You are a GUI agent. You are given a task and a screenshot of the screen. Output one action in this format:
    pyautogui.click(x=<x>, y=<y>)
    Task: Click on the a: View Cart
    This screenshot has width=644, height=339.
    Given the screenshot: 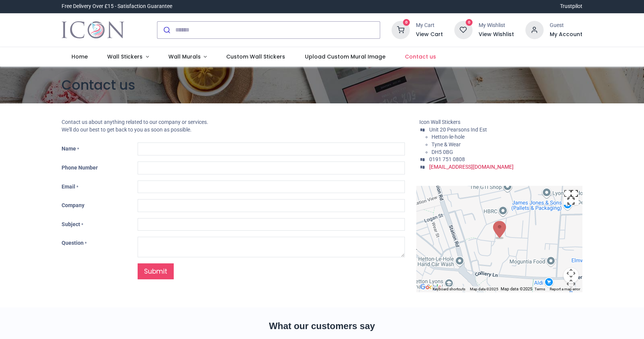 What is the action you would take?
    pyautogui.click(x=429, y=34)
    